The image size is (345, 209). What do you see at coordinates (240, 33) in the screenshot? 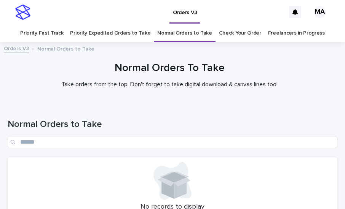
I see `a: Check Your Order` at bounding box center [240, 33].